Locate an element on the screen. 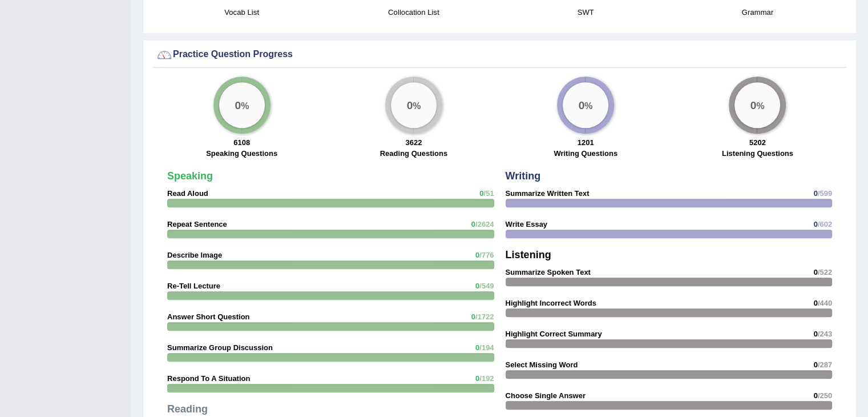 This screenshot has width=868, height=417. h4: Collocation List is located at coordinates (413, 12).